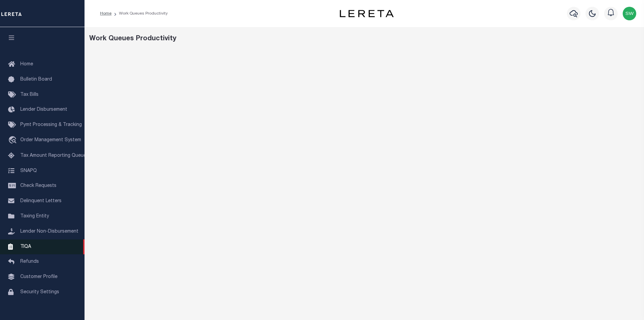  I want to click on span: Order Management System, so click(51, 140).